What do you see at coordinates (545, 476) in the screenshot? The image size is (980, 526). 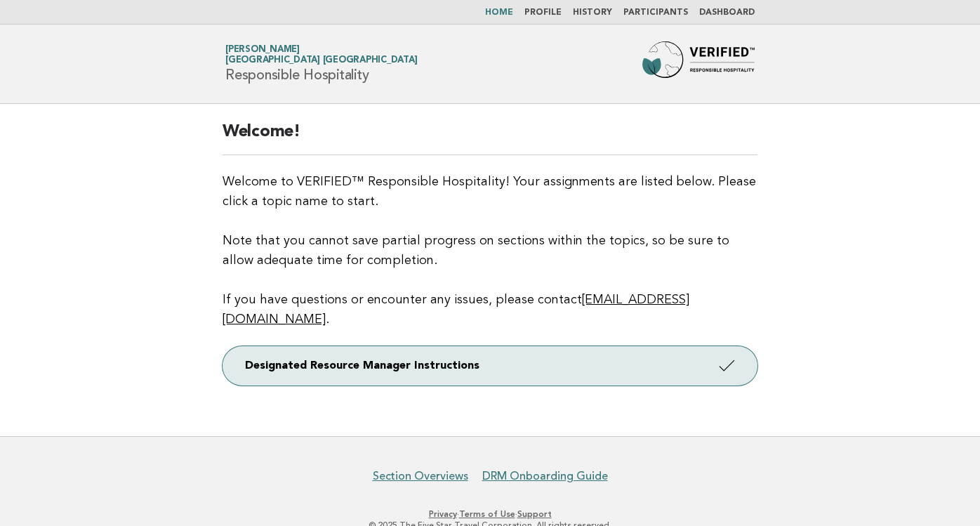 I see `a: DRM Onboarding Guide` at bounding box center [545, 476].